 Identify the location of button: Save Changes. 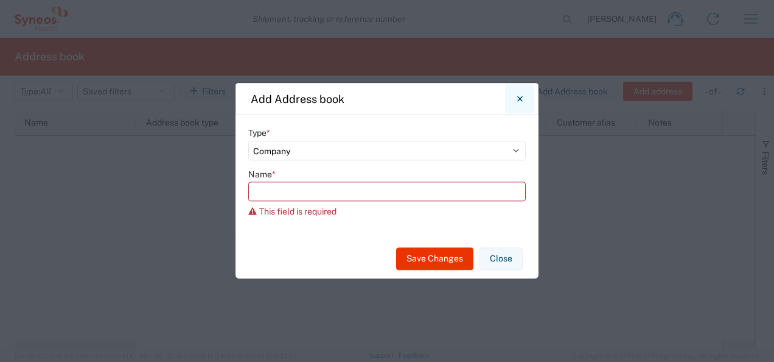
(435, 258).